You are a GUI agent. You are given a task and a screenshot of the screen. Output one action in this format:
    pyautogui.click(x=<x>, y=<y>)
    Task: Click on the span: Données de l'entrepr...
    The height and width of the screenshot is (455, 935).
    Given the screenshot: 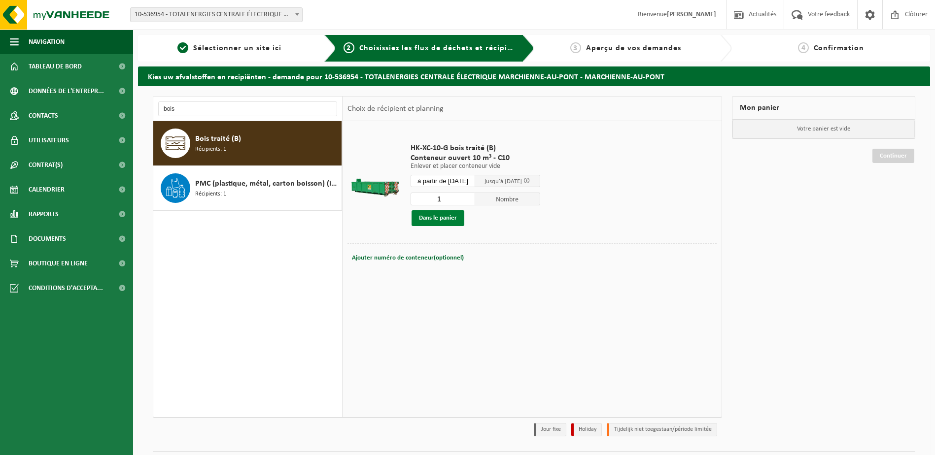 What is the action you would take?
    pyautogui.click(x=66, y=91)
    